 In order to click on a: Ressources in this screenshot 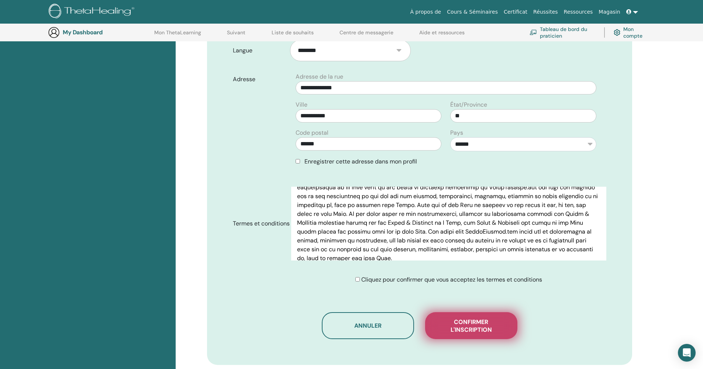, I will do `click(578, 12)`.